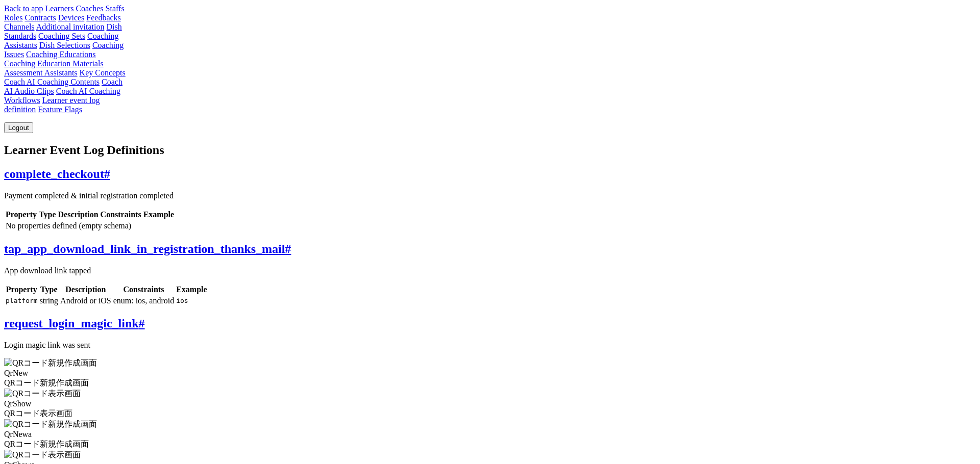  I want to click on span: Android or iOS, so click(86, 301).